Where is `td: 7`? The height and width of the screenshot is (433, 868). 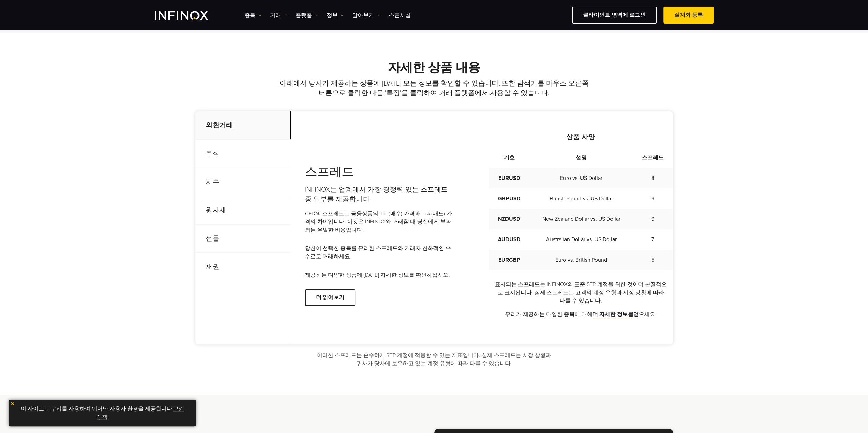
td: 7 is located at coordinates (653, 239).